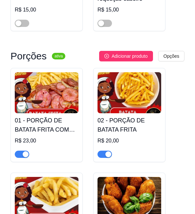 The width and height of the screenshot is (195, 214). What do you see at coordinates (29, 56) in the screenshot?
I see `h3: Porções` at bounding box center [29, 56].